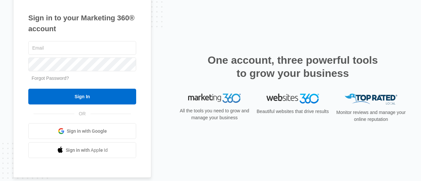 The width and height of the screenshot is (421, 181). Describe the element at coordinates (50, 78) in the screenshot. I see `a: Forgot Password?` at that location.